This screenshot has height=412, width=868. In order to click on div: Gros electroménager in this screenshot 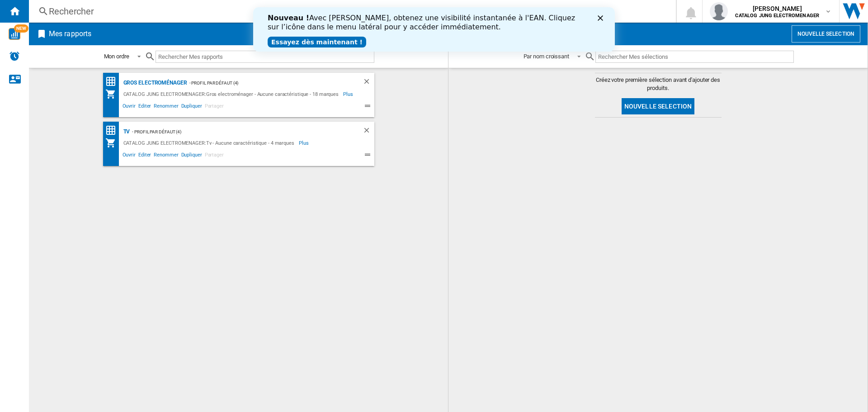, I will do `click(155, 83)`.